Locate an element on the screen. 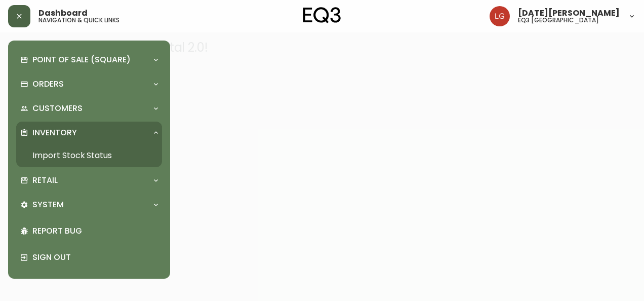 This screenshot has height=301, width=644. div: Inventory is located at coordinates (89, 133).